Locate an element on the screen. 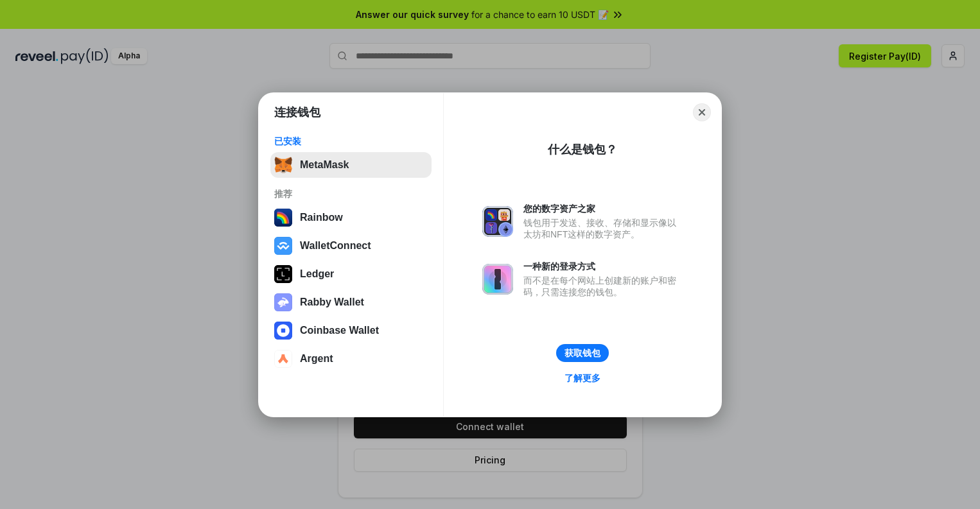 This screenshot has width=980, height=509. button: Argent is located at coordinates (351, 359).